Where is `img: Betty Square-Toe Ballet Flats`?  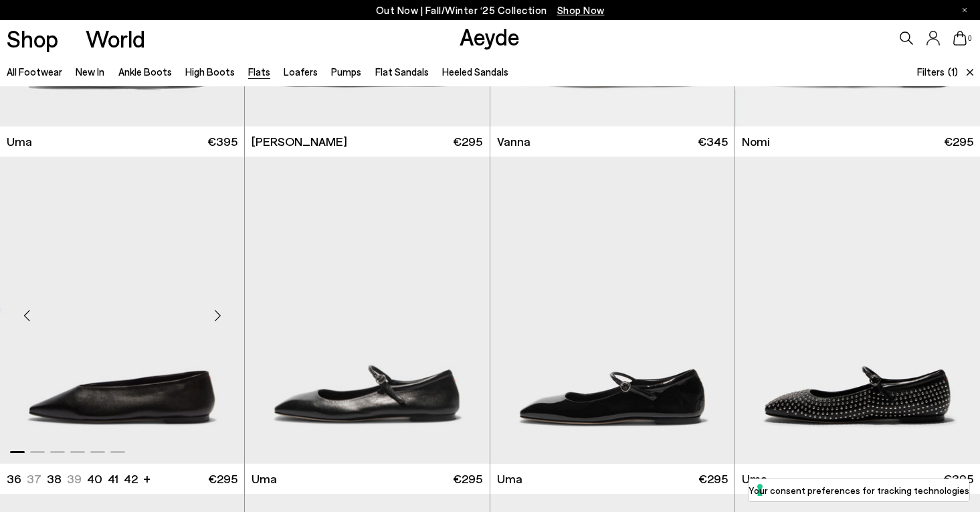 img: Betty Square-Toe Ballet Flats is located at coordinates (366, 310).